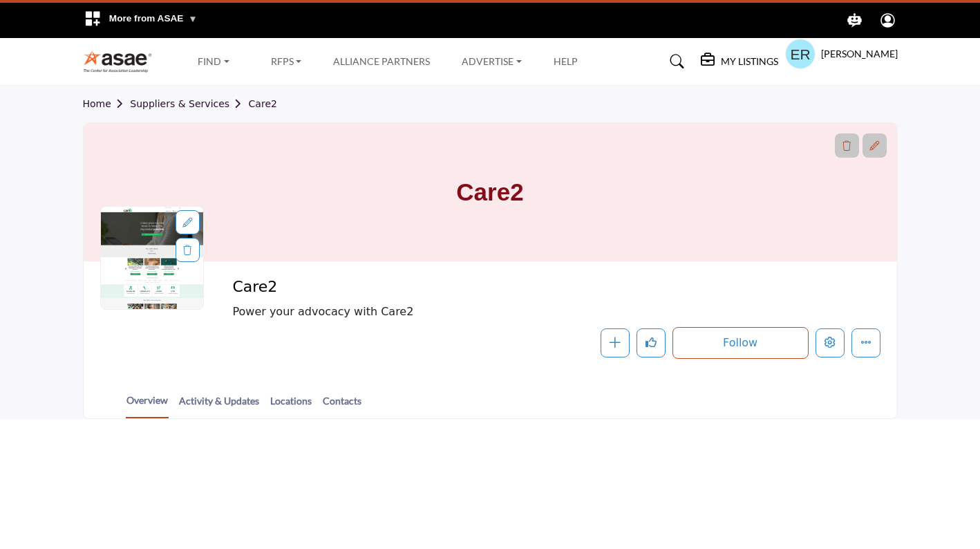 Image resolution: width=980 pixels, height=549 pixels. What do you see at coordinates (423, 287) in the screenshot?
I see `h2: Care2` at bounding box center [423, 287].